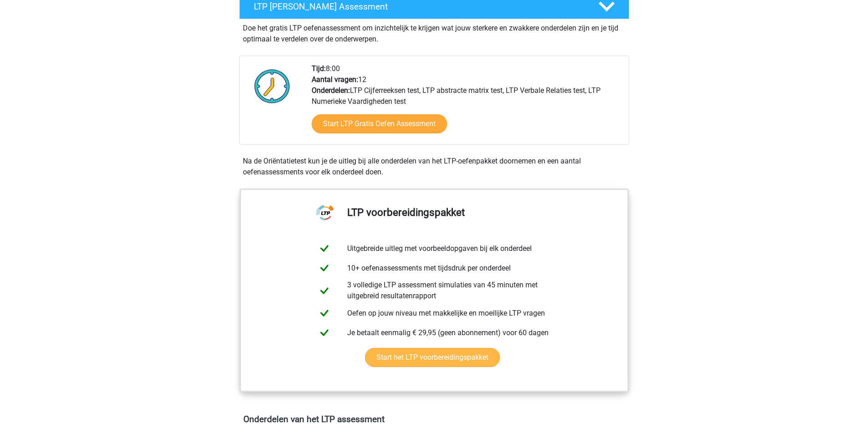 The height and width of the screenshot is (434, 868). What do you see at coordinates (466, 104) in the screenshot?
I see `div: 8:00 12 LTP Cijferreeksen test, LTP abstracte matrix test, LTP Verbale Relaties test, LTP Numerie...` at bounding box center [466, 104].